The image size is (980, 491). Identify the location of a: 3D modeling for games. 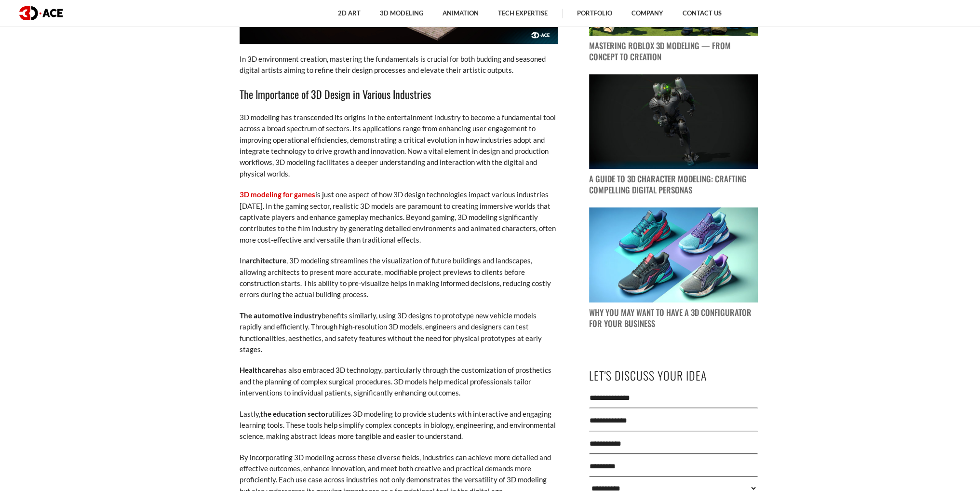
(277, 195).